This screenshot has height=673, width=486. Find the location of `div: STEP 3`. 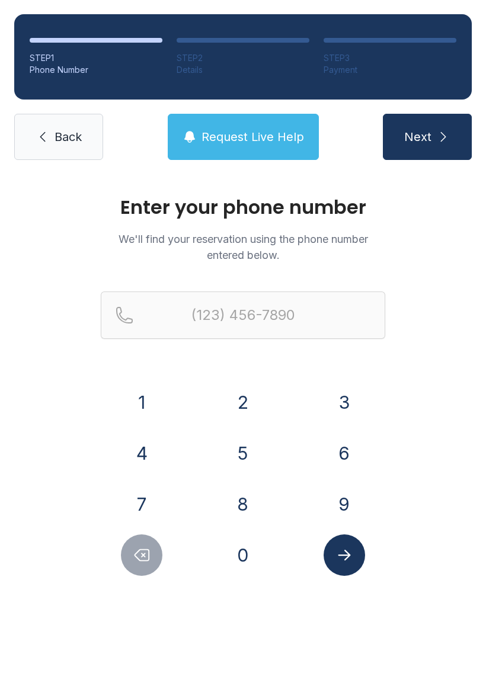

div: STEP 3 is located at coordinates (390, 58).